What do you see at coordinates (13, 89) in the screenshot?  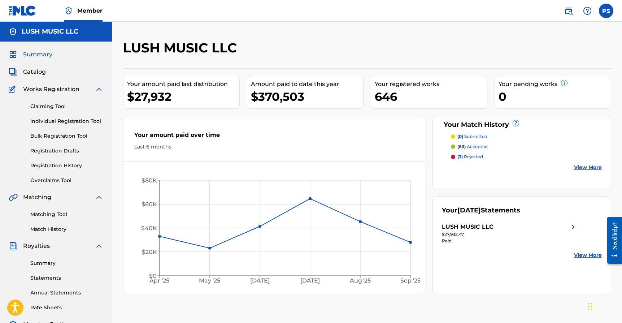 I see `img: Works Registration` at bounding box center [13, 89].